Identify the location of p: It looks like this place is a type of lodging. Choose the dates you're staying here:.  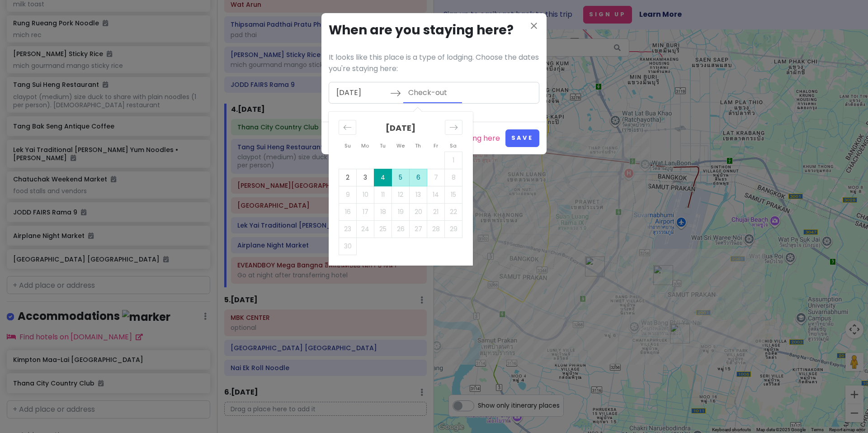
(434, 63).